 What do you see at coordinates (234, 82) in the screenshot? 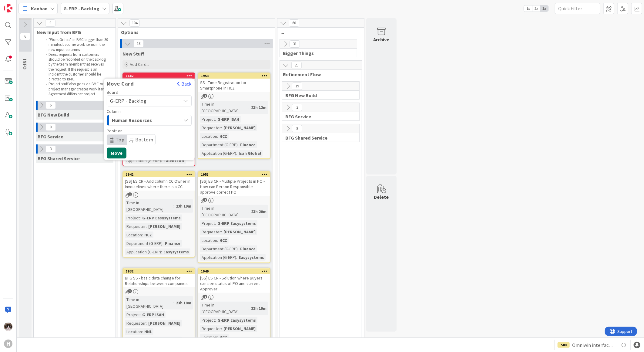
I see `div: 1953SS - Time Registration for Smartphone in HCZ` at bounding box center [234, 82].